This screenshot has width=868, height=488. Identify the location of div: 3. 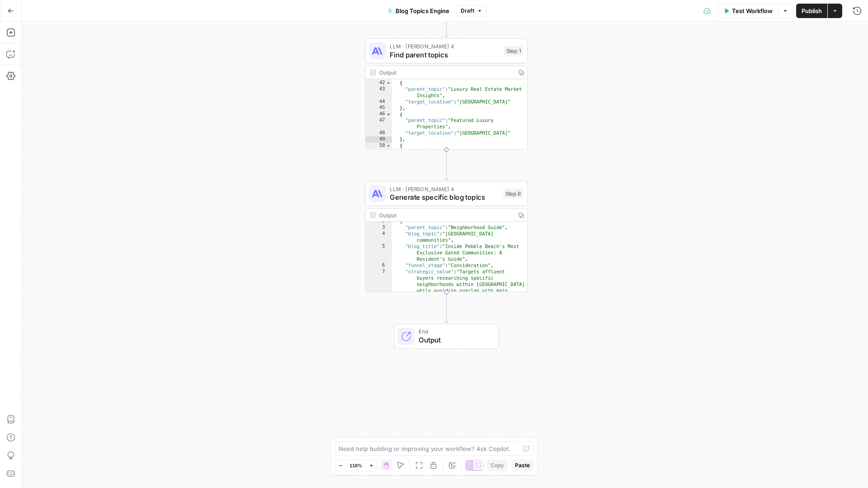
(379, 228).